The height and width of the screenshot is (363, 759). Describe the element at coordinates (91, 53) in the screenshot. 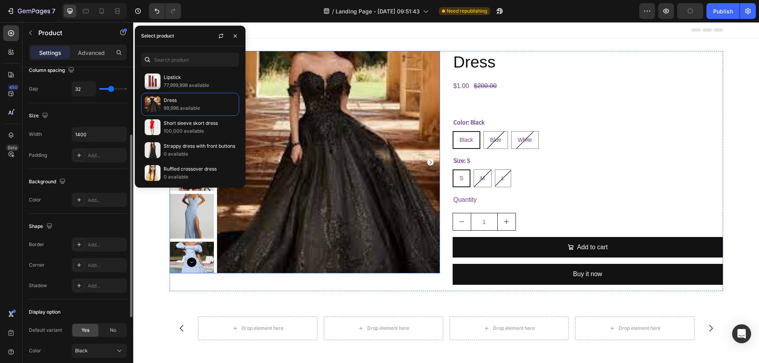

I see `p: Advanced` at that location.